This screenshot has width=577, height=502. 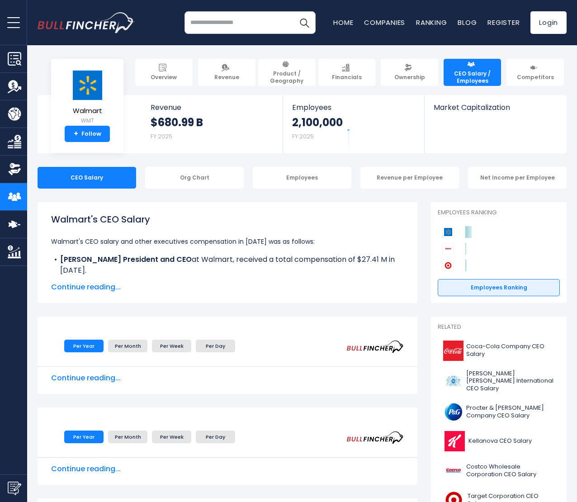 What do you see at coordinates (347, 72) in the screenshot?
I see `a: Financials` at bounding box center [347, 72].